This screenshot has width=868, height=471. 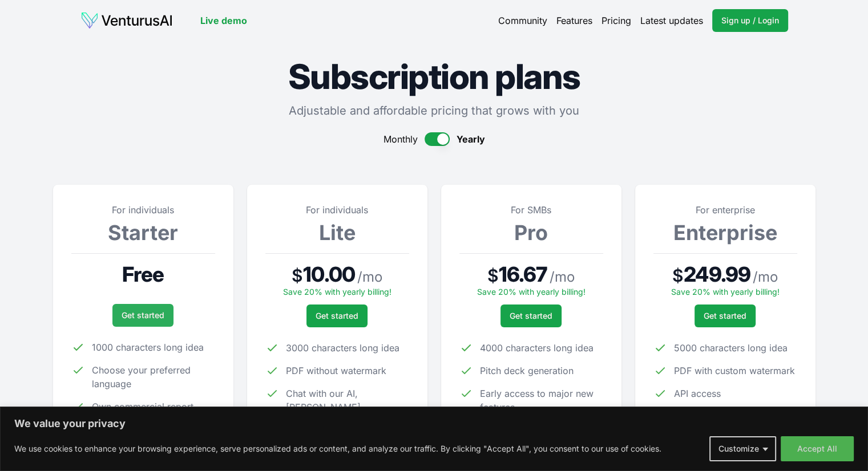 What do you see at coordinates (471, 140) in the screenshot?
I see `span: Yearly` at bounding box center [471, 140].